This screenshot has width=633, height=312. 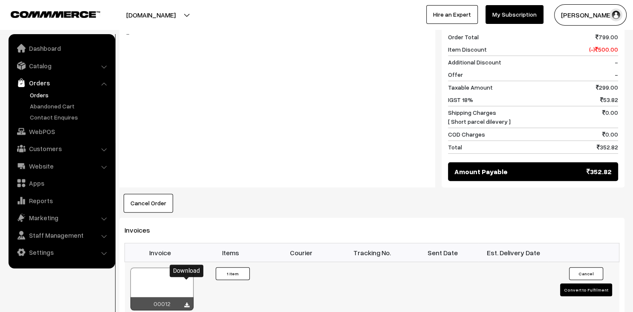 What do you see at coordinates (70, 106) in the screenshot?
I see `a: Abandoned Cart` at bounding box center [70, 106].